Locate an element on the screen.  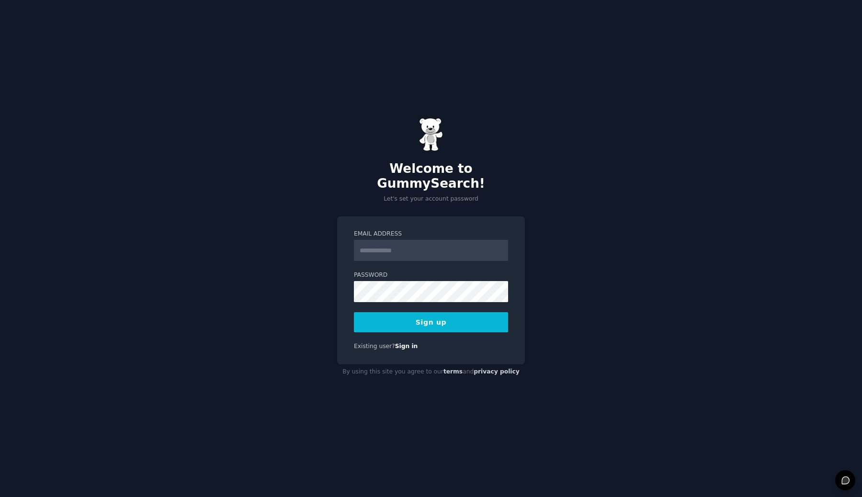
div: By using this site you agree to our and is located at coordinates (431, 372).